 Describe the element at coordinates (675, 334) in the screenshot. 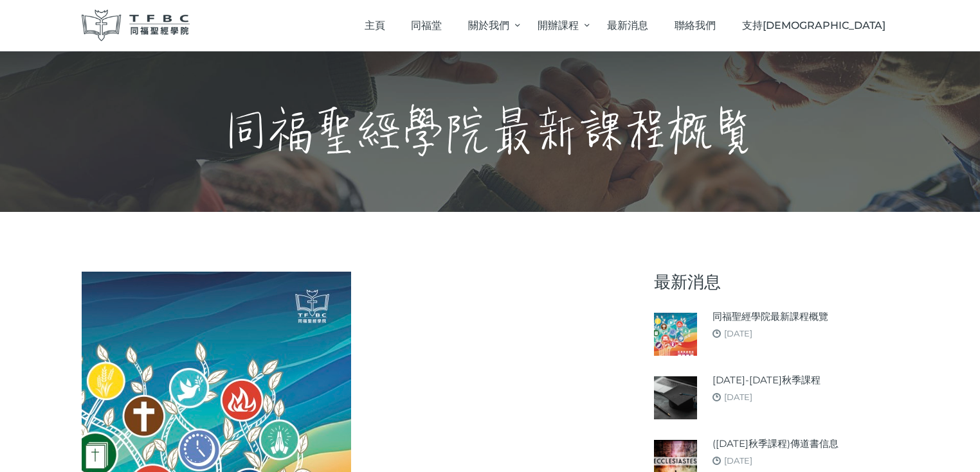

I see `img: 同福聖經學院最新課程概覽` at that location.